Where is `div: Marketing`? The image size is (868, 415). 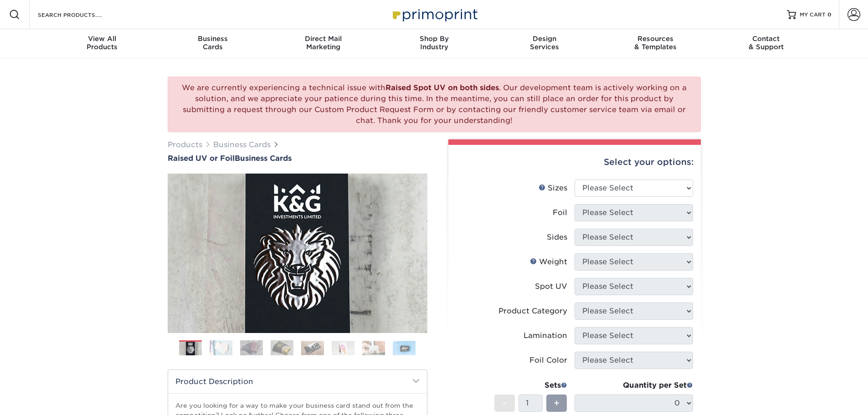 div: Marketing is located at coordinates (323, 43).